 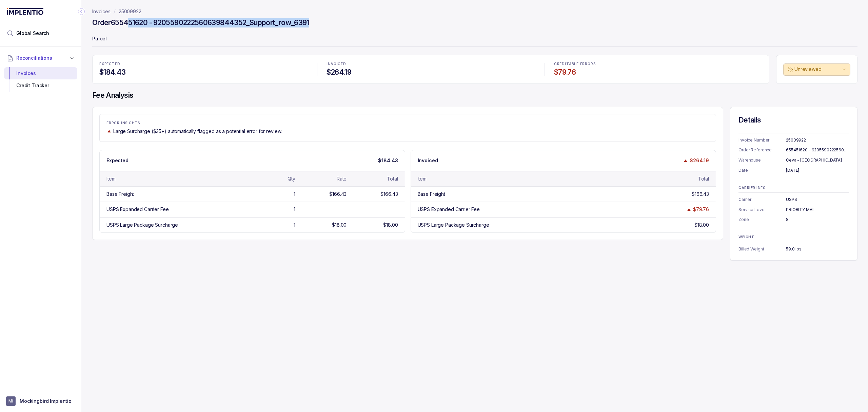 I want to click on span: User initials, so click(x=11, y=401).